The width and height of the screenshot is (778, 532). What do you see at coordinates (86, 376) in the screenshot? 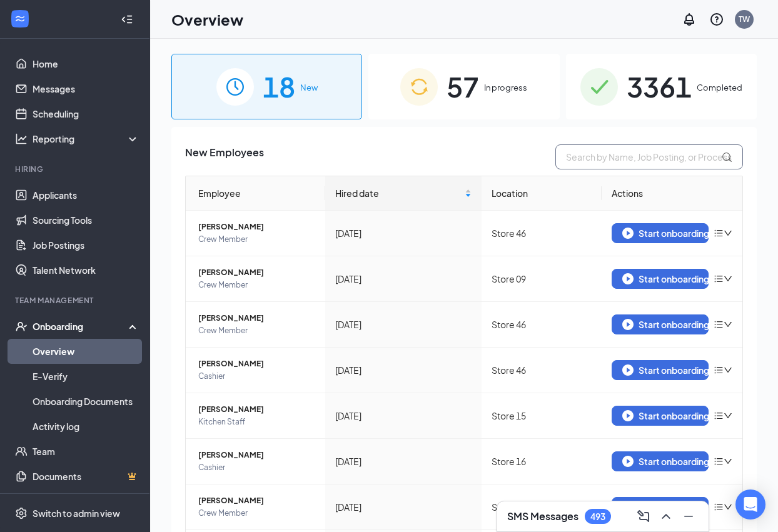
I see `a: E-Verify` at bounding box center [86, 376].